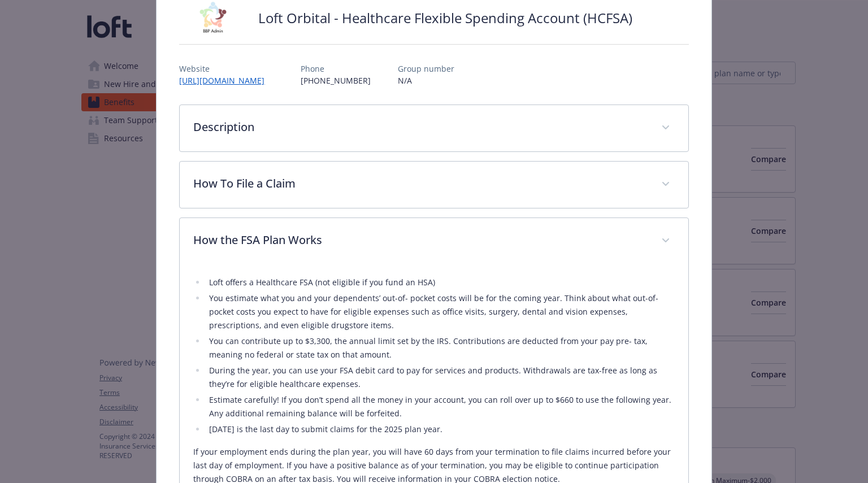 This screenshot has width=868, height=483. Describe the element at coordinates (426, 80) in the screenshot. I see `p: N/A` at that location.